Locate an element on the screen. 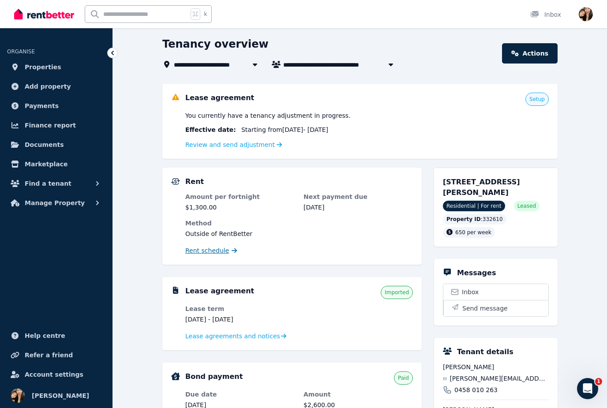 Image resolution: width=607 pixels, height=408 pixels. h5: Bond payment is located at coordinates (214, 377).